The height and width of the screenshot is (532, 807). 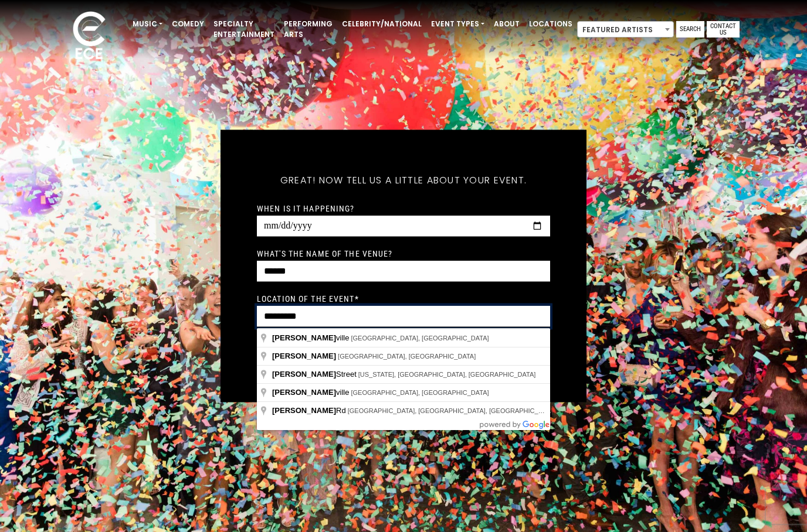 I want to click on label: Location of the event, so click(x=308, y=299).